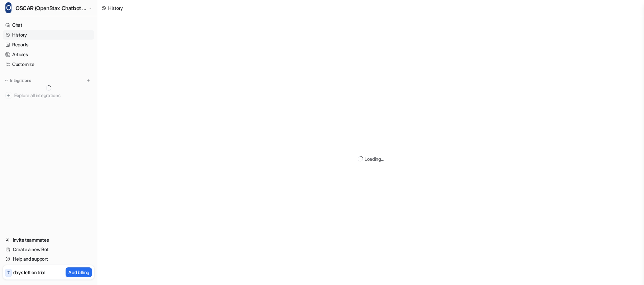  What do you see at coordinates (48, 35) in the screenshot?
I see `a: History` at bounding box center [48, 35].